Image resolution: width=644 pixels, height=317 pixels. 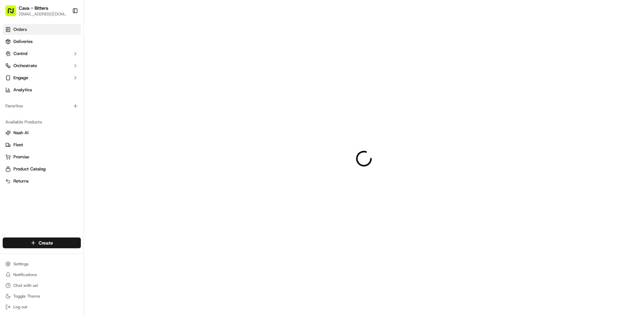 I want to click on a: Returns, so click(x=42, y=181).